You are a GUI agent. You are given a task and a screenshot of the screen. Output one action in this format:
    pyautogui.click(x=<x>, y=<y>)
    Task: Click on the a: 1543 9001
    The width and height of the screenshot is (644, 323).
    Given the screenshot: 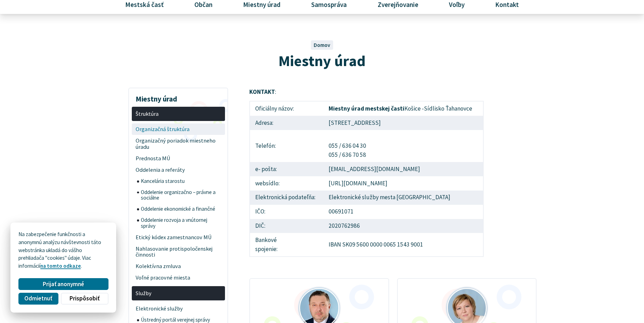 What is the action you would take?
    pyautogui.click(x=410, y=244)
    